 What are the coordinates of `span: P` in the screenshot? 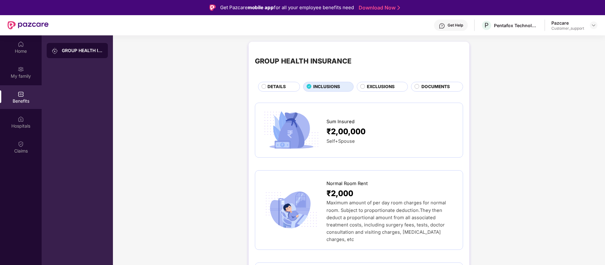 It's located at (487, 25).